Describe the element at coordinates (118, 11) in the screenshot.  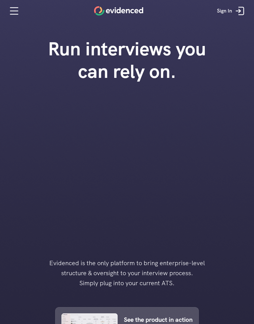
I see `a: Home` at that location.